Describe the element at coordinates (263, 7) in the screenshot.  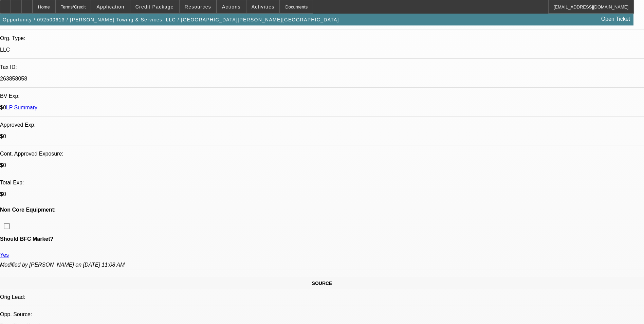
I see `button: Activities` at that location.